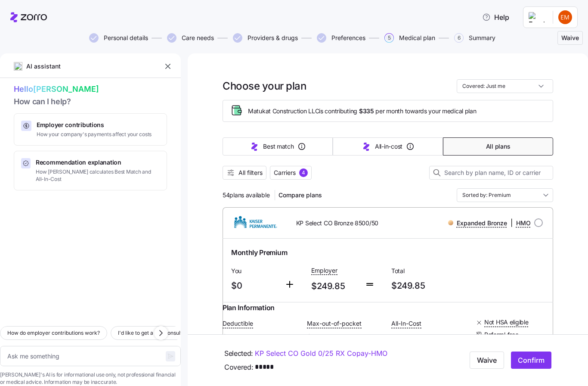  What do you see at coordinates (261, 337) in the screenshot?
I see `span: $8,500` at bounding box center [261, 337].